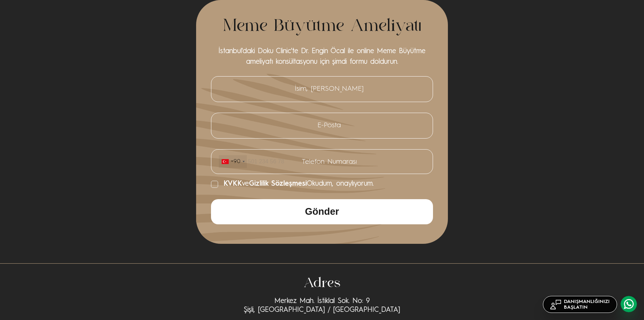  What do you see at coordinates (322, 126) in the screenshot?
I see `input: E-Posta` at bounding box center [322, 126].